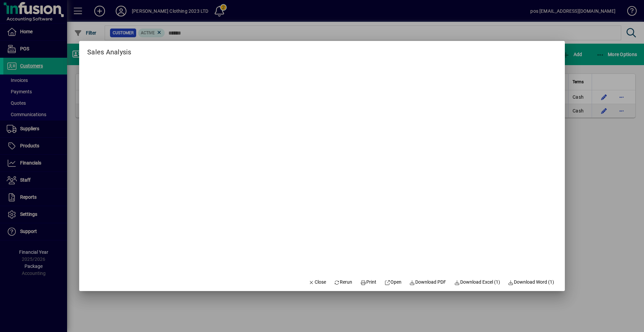 This screenshot has width=644, height=332. What do you see at coordinates (477, 282) in the screenshot?
I see `span: Download Excel (1)` at bounding box center [477, 282].